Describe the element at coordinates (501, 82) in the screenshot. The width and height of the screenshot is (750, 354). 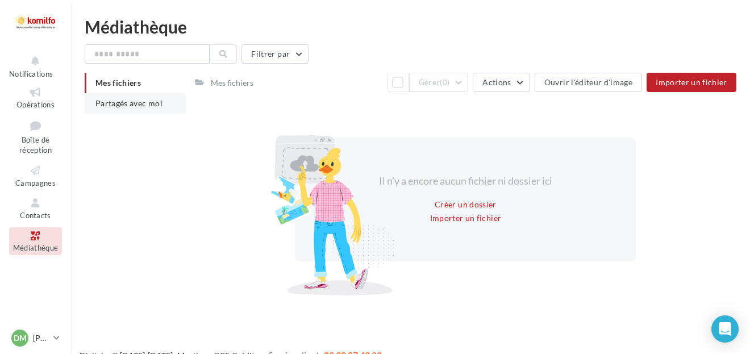
I see `button: Actions` at that location.